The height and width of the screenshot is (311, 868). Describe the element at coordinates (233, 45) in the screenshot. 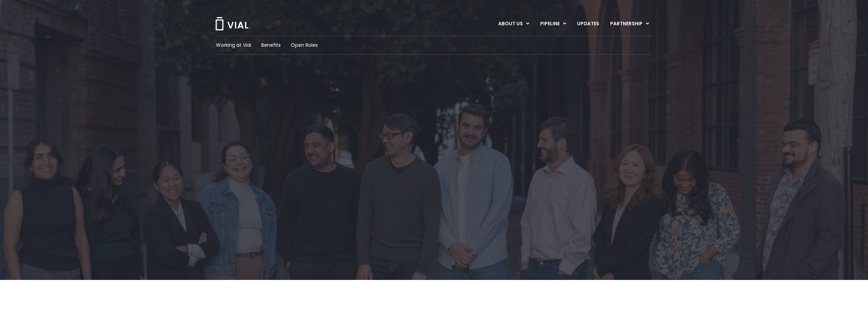

I see `span: Working at Vial` at that location.